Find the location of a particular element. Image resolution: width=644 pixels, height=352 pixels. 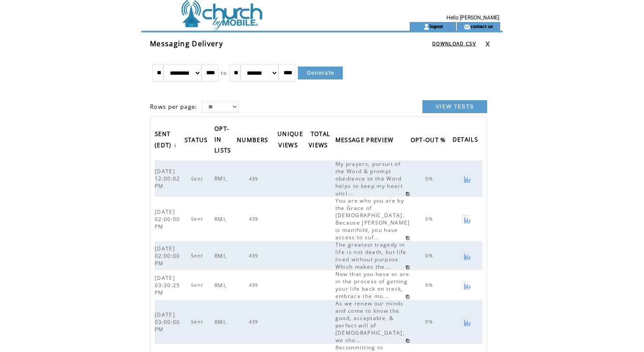

img: contact_us_icon.gif is located at coordinates (466, 27).